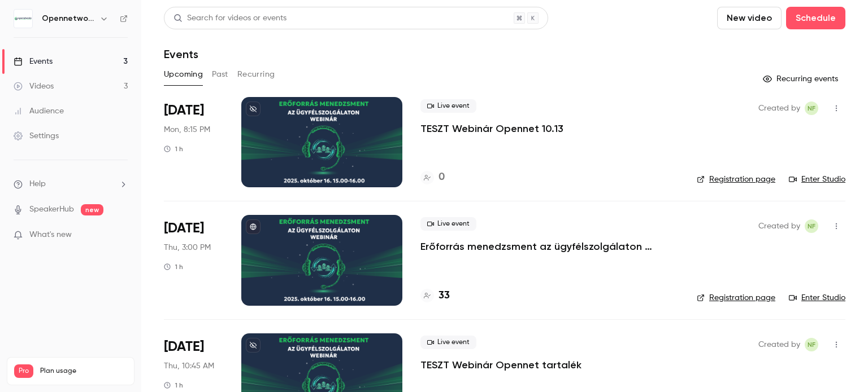  Describe the element at coordinates (500, 365) in the screenshot. I see `a: TESZT Webinár Opennet tartalék` at that location.